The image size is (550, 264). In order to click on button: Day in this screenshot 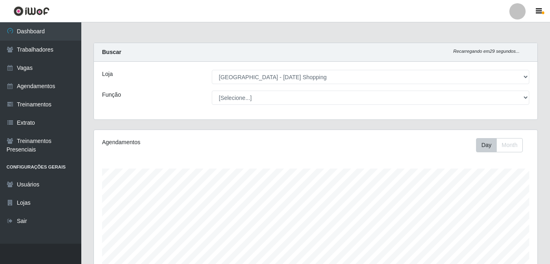, I will do `click(486, 145)`.